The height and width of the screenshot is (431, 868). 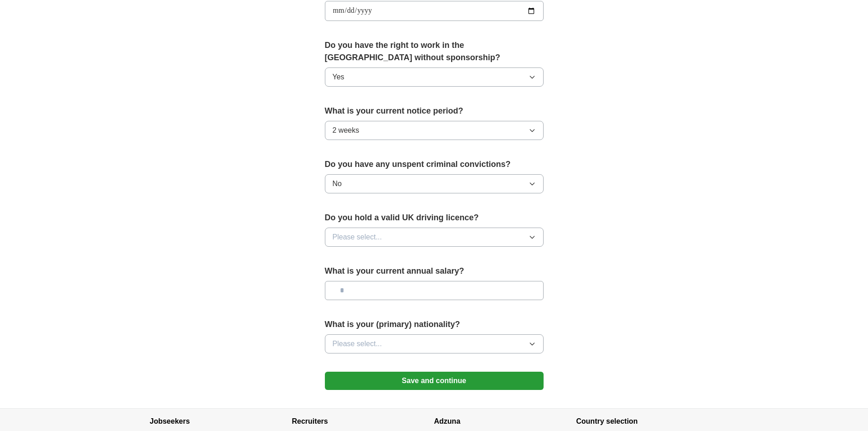 I want to click on label: Do you have any unspent criminal convictions?, so click(x=434, y=164).